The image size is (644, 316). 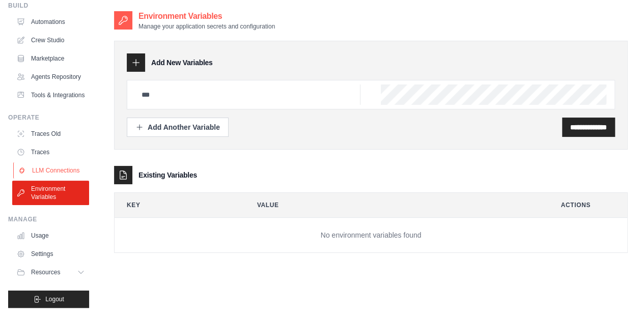 What do you see at coordinates (48, 219) in the screenshot?
I see `div: Manage` at bounding box center [48, 219].